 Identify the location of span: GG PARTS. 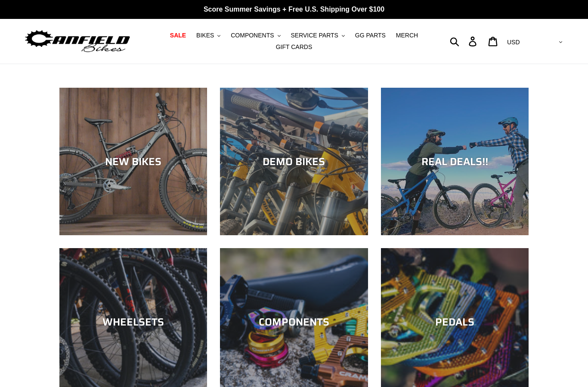
(370, 35).